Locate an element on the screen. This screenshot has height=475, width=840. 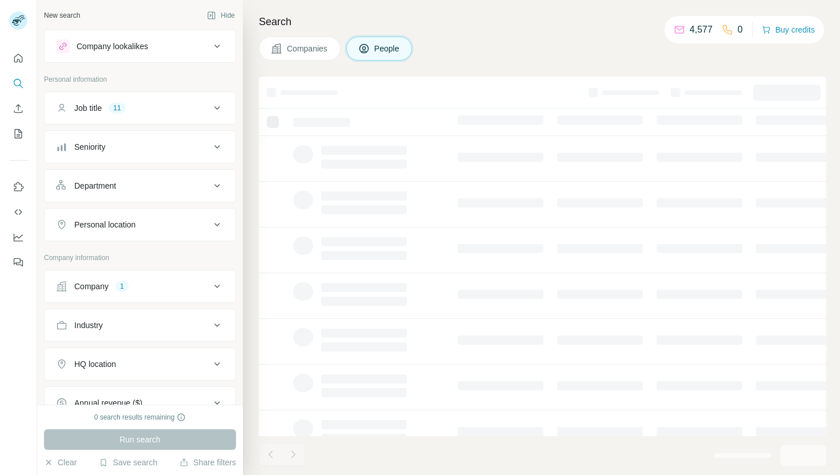
div: HQ location is located at coordinates (95, 364).